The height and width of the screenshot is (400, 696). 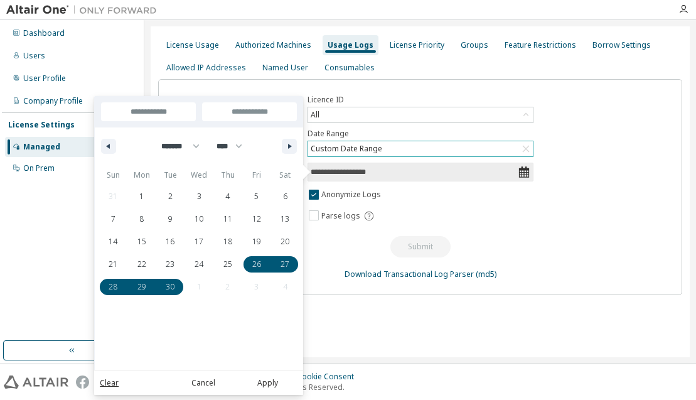 I want to click on span: 14, so click(x=113, y=242).